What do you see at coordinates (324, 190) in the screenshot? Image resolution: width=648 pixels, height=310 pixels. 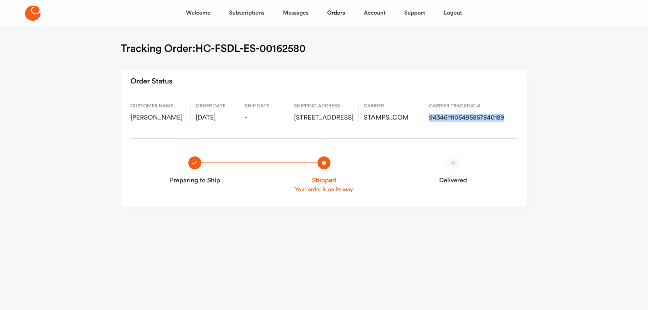 I see `p: Your order is on its way` at bounding box center [324, 190].